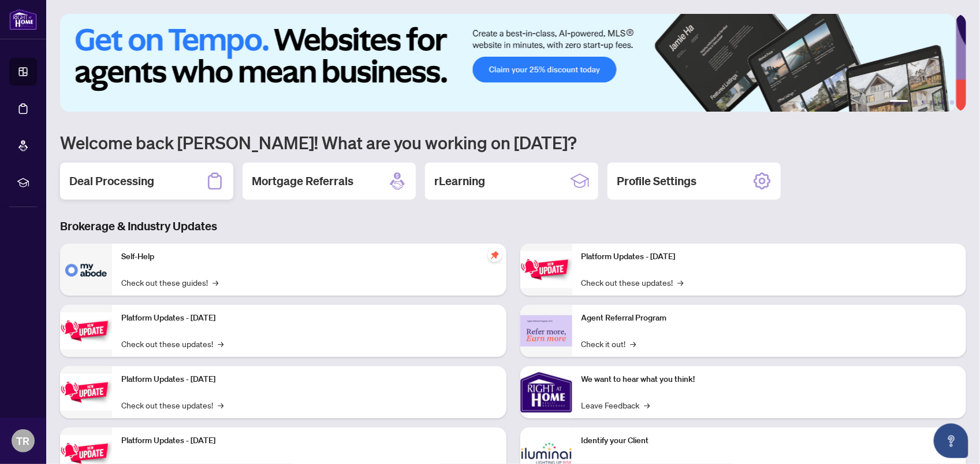  What do you see at coordinates (302, 181) in the screenshot?
I see `h2: Mortgage Referrals` at bounding box center [302, 181].